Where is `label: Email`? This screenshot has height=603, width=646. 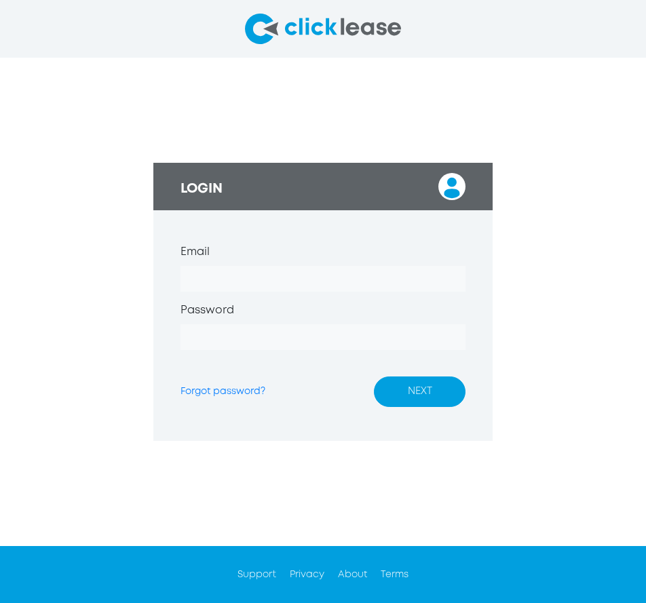 label: Email is located at coordinates (195, 252).